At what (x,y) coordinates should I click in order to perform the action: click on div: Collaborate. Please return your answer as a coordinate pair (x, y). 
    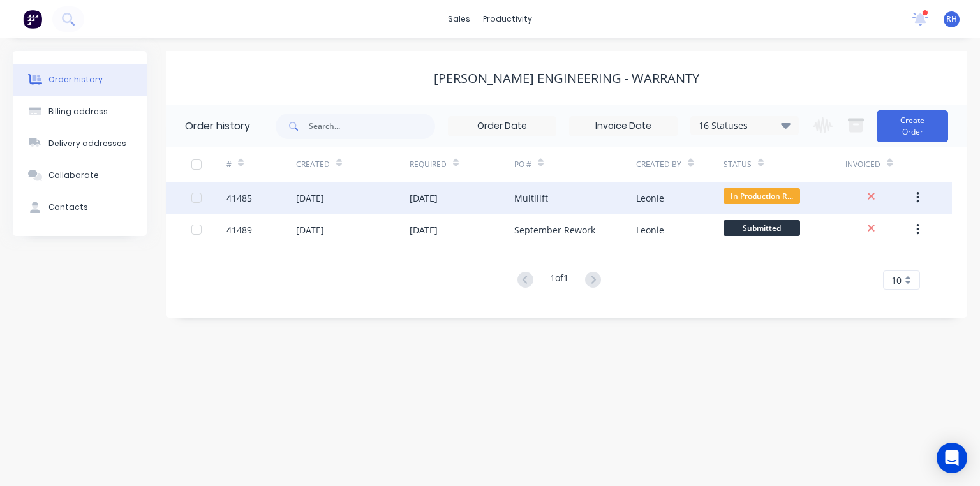
    Looking at the image, I should click on (73, 175).